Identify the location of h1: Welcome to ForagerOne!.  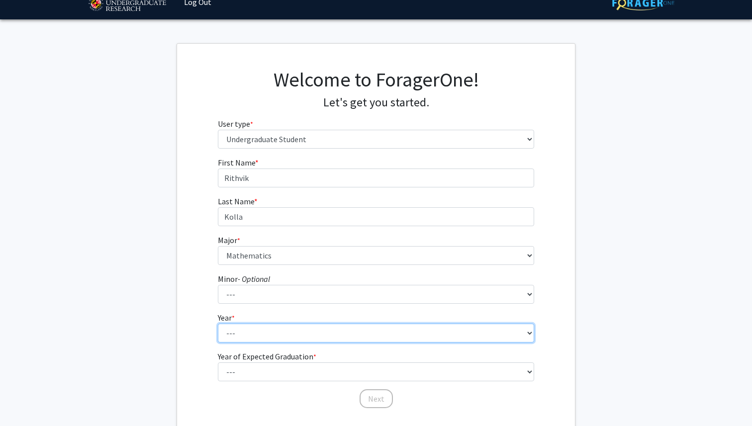
(376, 80).